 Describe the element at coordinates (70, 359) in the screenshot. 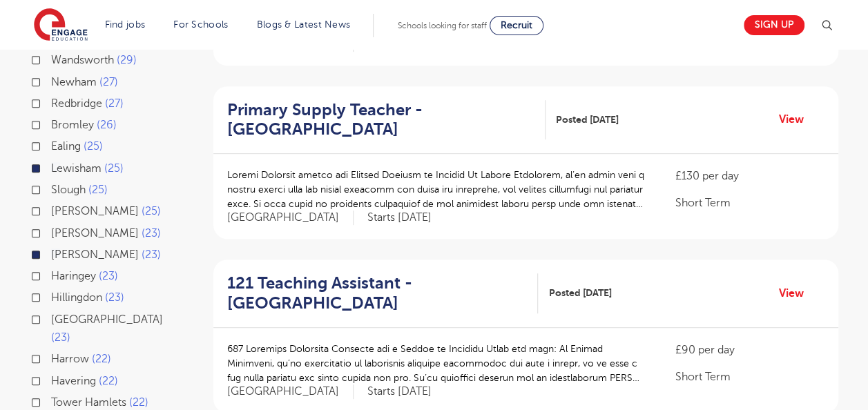

I see `span: Harrow` at that location.